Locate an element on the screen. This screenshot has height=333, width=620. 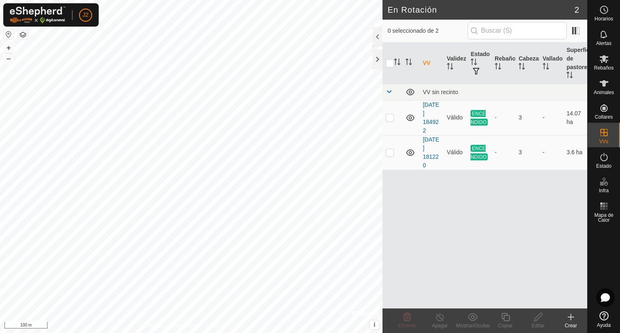
h2: En Rotación is located at coordinates (481, 10).